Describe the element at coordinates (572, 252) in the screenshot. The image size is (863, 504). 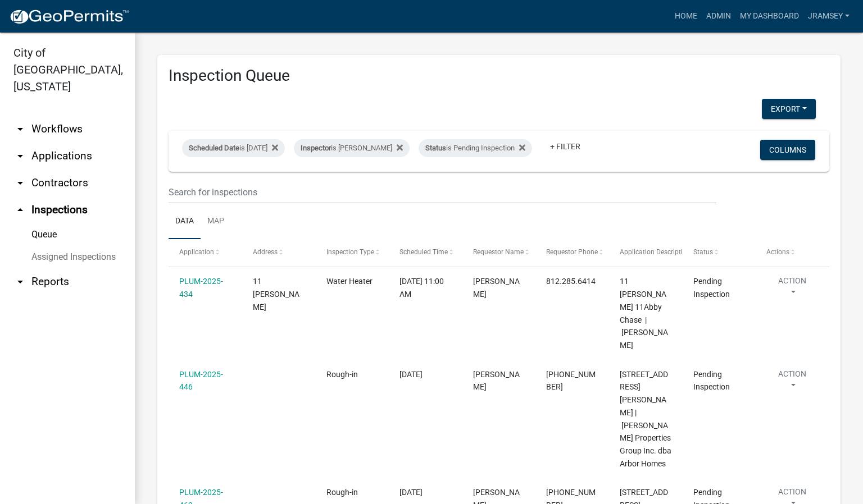
I see `span: Requestor Phone` at that location.